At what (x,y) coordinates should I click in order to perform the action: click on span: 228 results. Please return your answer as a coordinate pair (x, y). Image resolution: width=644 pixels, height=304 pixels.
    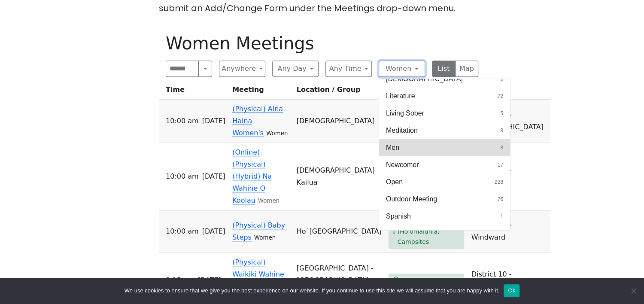
    Looking at the image, I should click on (499, 182).